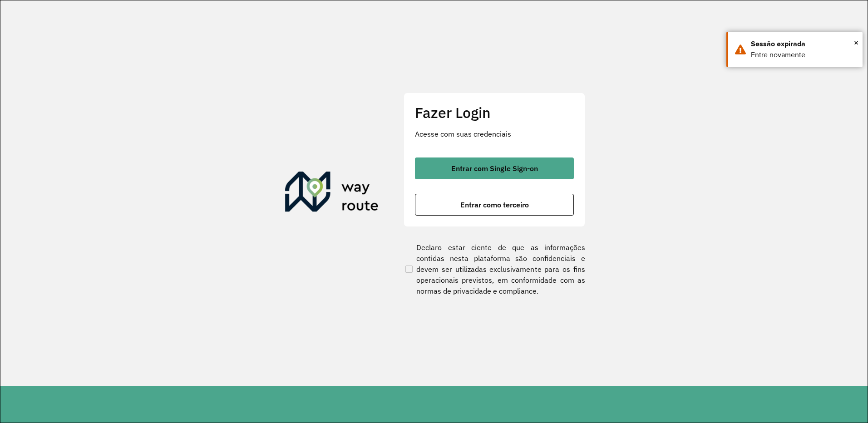 The width and height of the screenshot is (868, 423). What do you see at coordinates (856, 43) in the screenshot?
I see `button: Close` at bounding box center [856, 43].